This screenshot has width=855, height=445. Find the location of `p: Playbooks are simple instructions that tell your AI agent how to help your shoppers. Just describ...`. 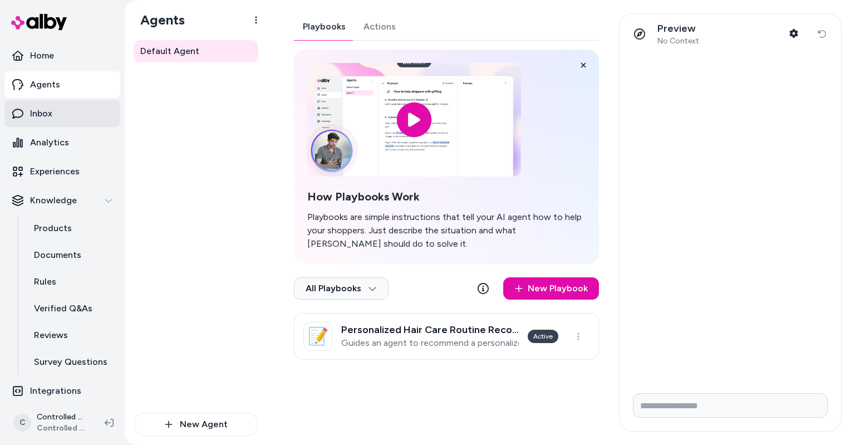

p: Playbooks are simple instructions that tell your AI agent how to help your shoppers. Just describ... is located at coordinates (446, 230).